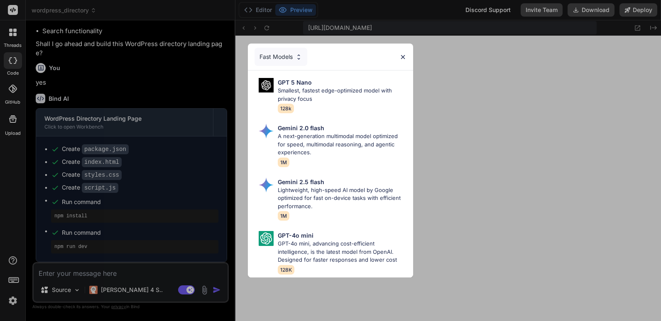 The image size is (661, 321). What do you see at coordinates (286, 108) in the screenshot?
I see `span: 128k` at bounding box center [286, 108].